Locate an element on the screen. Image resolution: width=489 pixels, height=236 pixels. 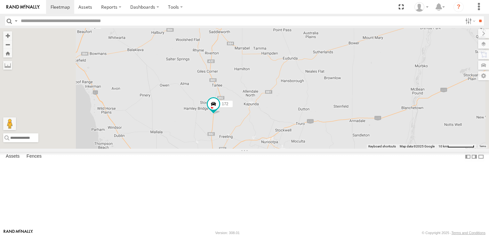
label: Search Filter Options is located at coordinates (469, 21).